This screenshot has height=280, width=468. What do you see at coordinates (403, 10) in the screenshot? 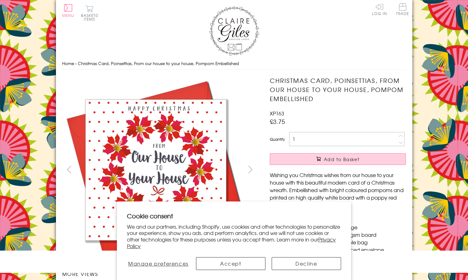
I see `a: Trade` at bounding box center [403, 10].